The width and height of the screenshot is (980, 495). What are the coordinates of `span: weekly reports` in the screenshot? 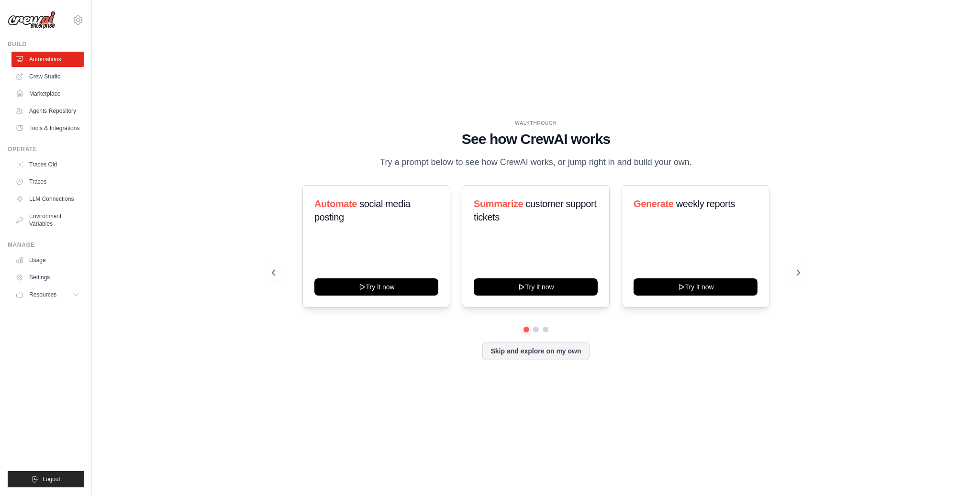 It's located at (704, 204).